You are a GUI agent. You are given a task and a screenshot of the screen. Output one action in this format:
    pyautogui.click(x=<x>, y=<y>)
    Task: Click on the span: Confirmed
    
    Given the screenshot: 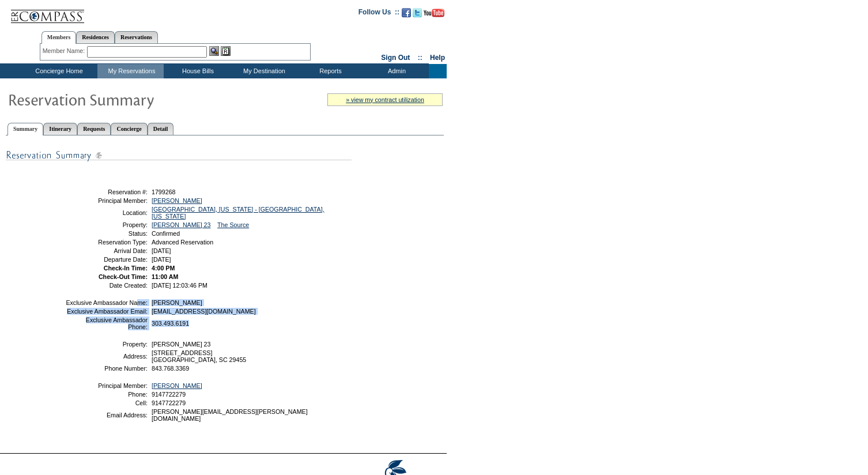 What is the action you would take?
    pyautogui.click(x=165, y=233)
    